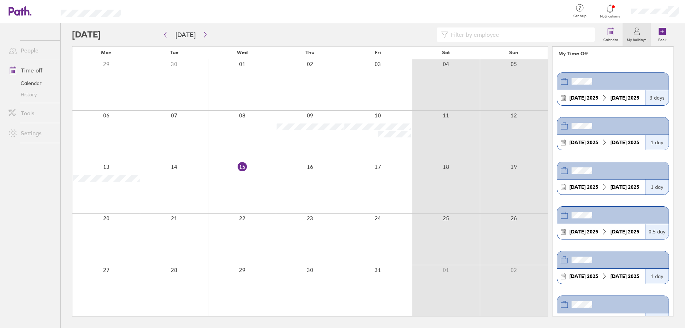  Describe the element at coordinates (662, 39) in the screenshot. I see `label: Book` at that location.